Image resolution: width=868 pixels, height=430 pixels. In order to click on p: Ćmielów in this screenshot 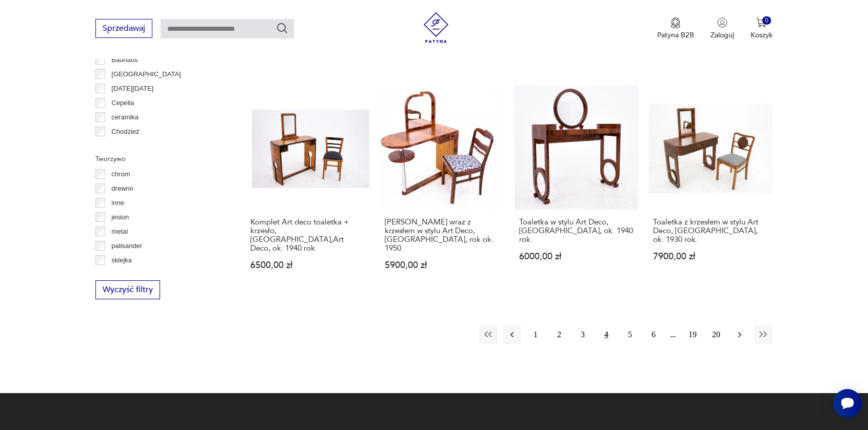, I will do `click(125, 146)`.